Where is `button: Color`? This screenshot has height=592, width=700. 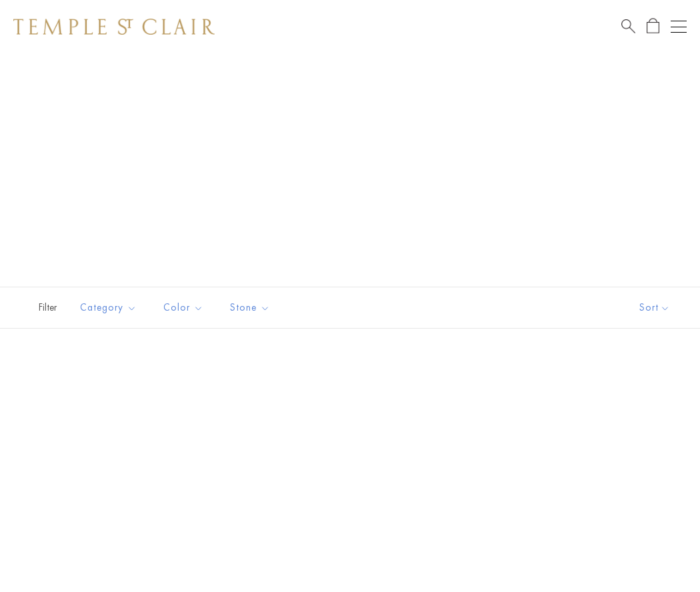
button: Color is located at coordinates (184, 307).